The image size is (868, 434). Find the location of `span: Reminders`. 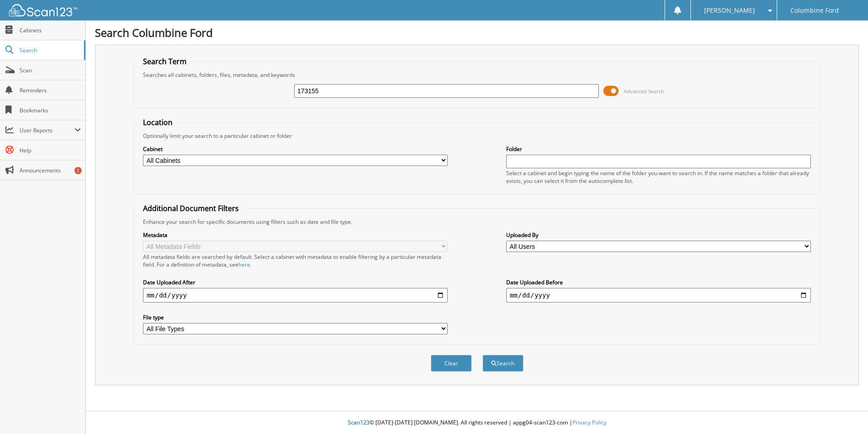

span: Reminders is located at coordinates (50, 90).